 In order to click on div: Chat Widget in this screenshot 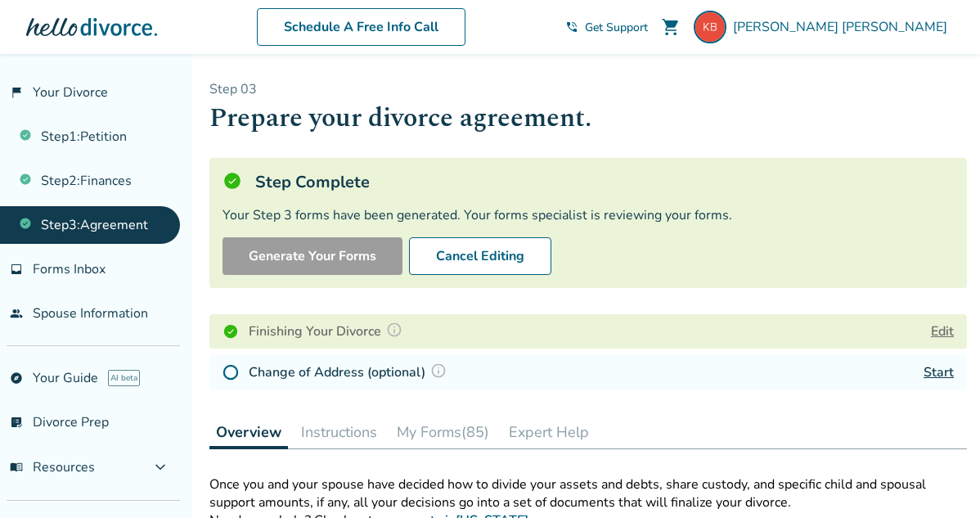, I will do `click(939, 479)`.